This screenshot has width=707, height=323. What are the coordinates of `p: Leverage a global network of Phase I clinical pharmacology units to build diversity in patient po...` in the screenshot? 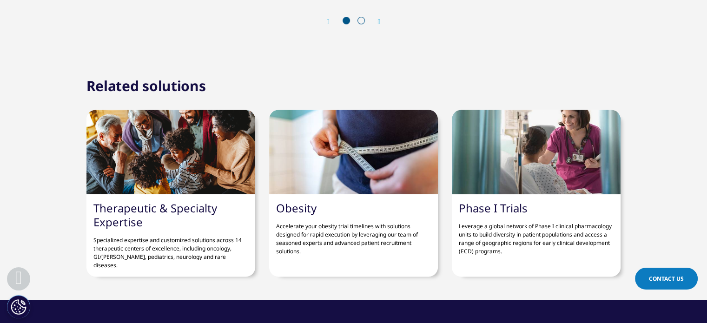 It's located at (536, 235).